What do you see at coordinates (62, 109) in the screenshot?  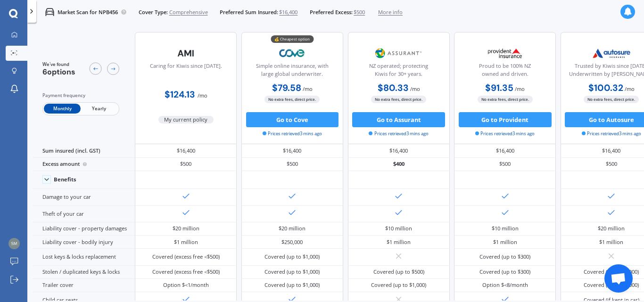 I see `span: Monthly` at bounding box center [62, 109].